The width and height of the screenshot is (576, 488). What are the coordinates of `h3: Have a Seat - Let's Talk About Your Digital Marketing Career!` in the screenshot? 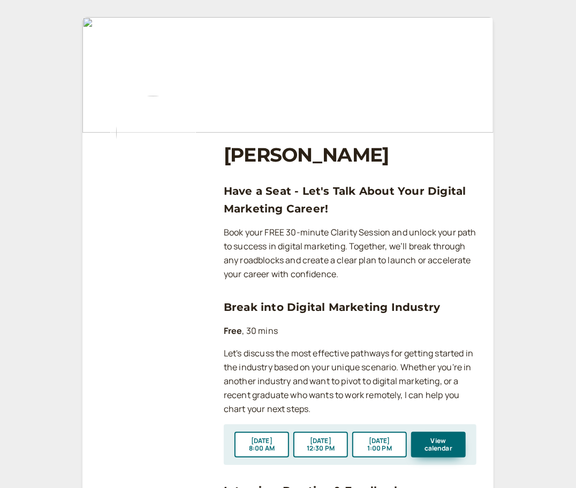 It's located at (350, 200).